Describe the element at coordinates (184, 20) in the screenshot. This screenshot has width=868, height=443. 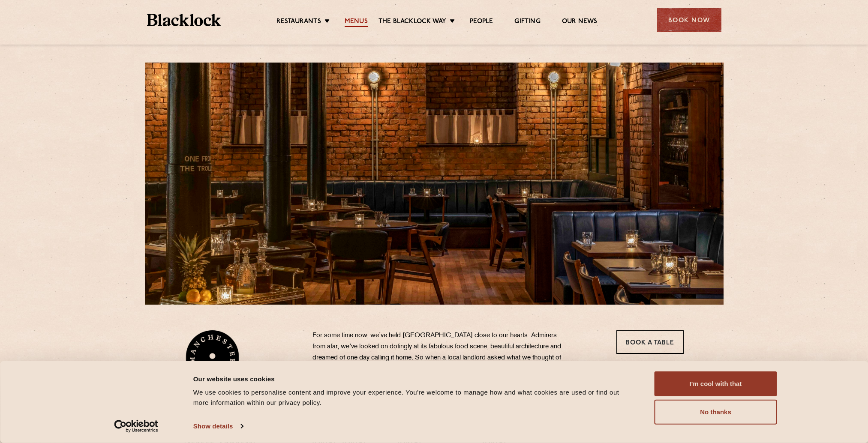
I see `img: BL_Textured_Logo-footer-cropped.svg` at that location.